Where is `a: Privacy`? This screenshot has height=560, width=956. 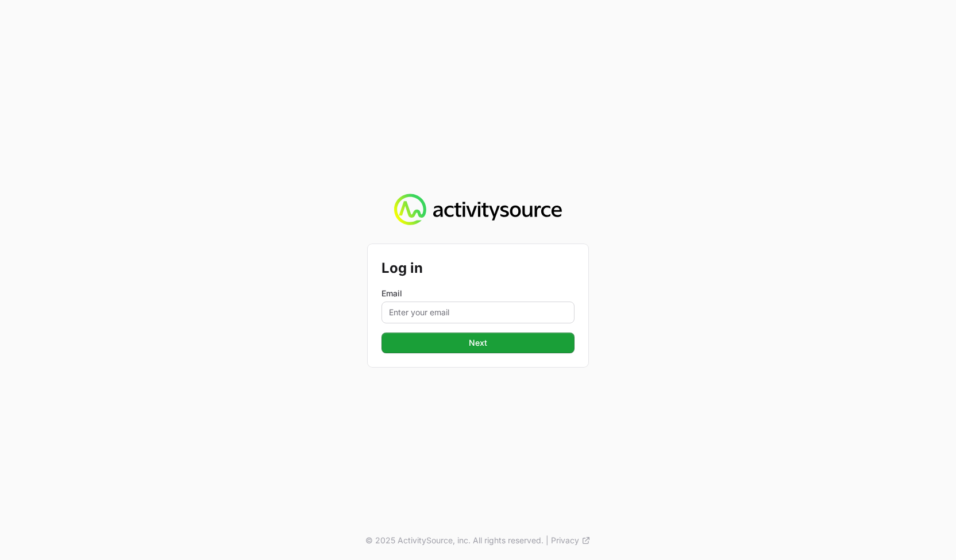
a: Privacy is located at coordinates (570, 540).